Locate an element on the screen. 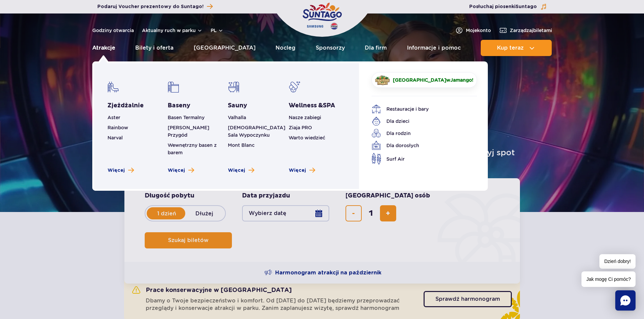 This screenshot has width=644, height=319. a: Zjeżdżalnie is located at coordinates (125, 105).